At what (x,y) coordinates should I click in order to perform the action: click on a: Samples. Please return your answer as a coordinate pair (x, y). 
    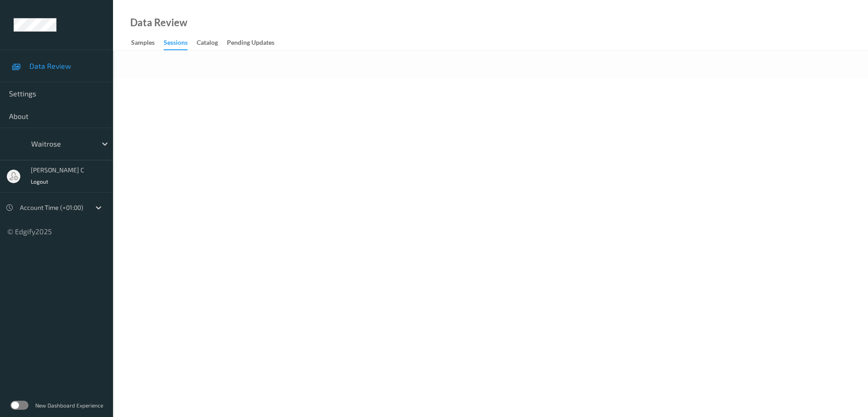
    Looking at the image, I should click on (147, 43).